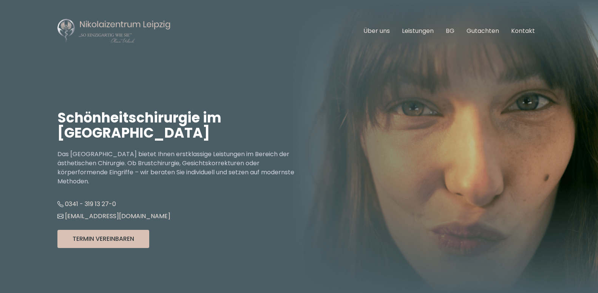 The image size is (598, 293). Describe the element at coordinates (86, 204) in the screenshot. I see `a: 0341 - 319 13 27-0` at that location.